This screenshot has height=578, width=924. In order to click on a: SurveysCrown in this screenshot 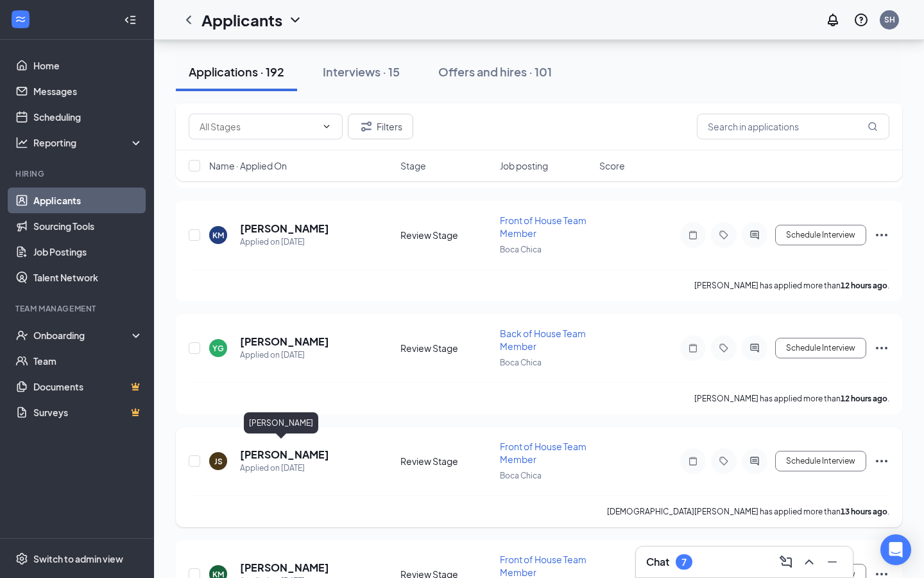, I will do `click(88, 412)`.